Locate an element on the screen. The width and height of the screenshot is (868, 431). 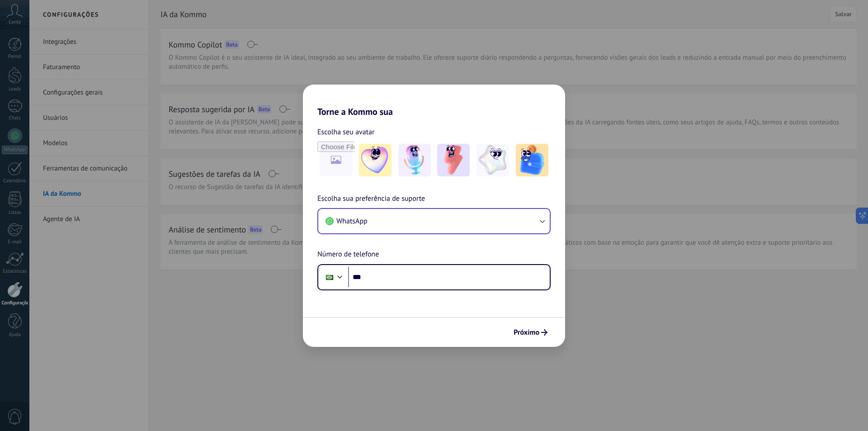
span: Escolha seu avatar is located at coordinates (346, 132).